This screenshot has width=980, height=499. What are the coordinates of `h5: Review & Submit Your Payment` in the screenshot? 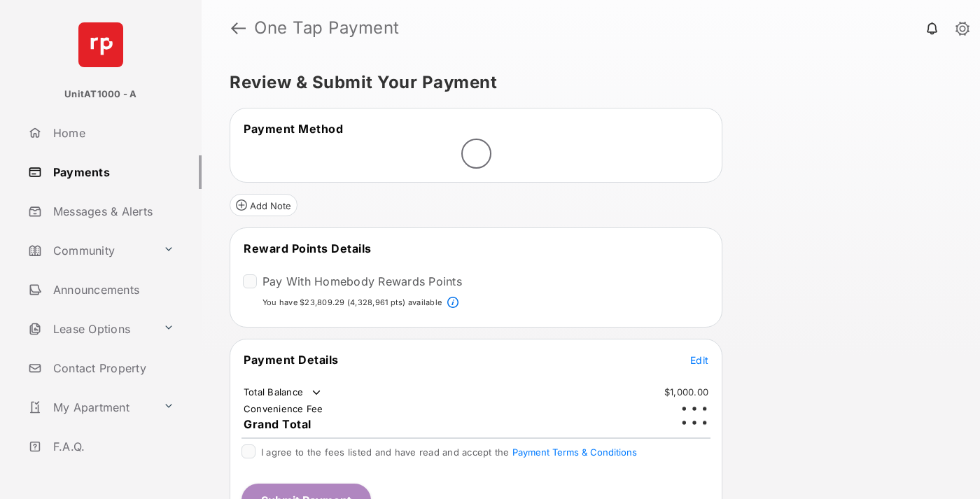 It's located at (585, 82).